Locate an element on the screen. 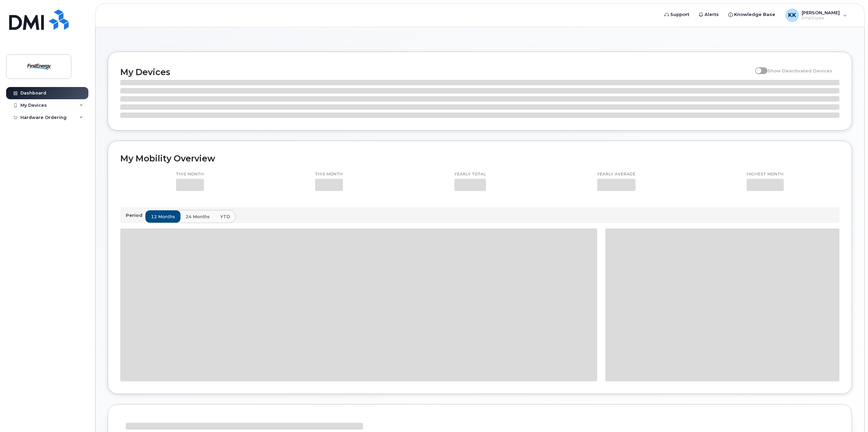 The height and width of the screenshot is (432, 868). p: Highest month is located at coordinates (765, 175).